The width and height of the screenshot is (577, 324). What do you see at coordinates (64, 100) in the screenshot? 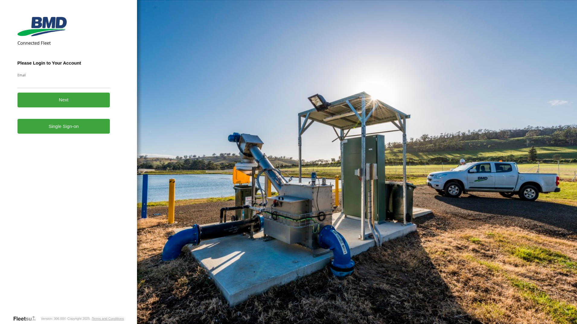
I see `button: Next` at bounding box center [64, 100].